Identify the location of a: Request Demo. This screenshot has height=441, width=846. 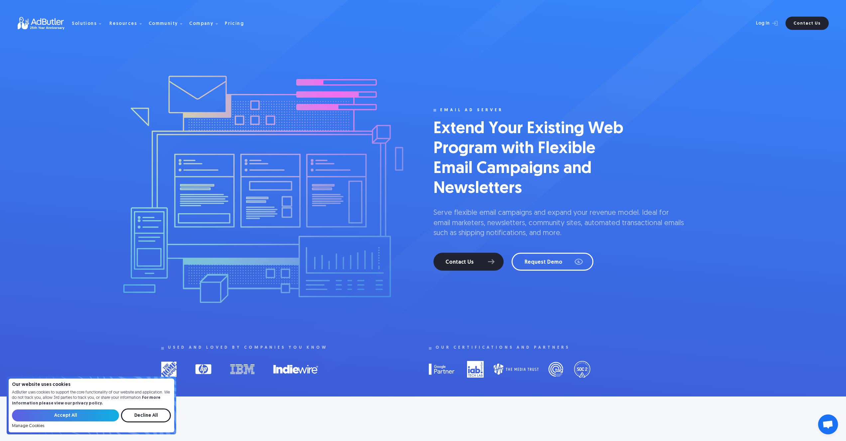
(552, 262).